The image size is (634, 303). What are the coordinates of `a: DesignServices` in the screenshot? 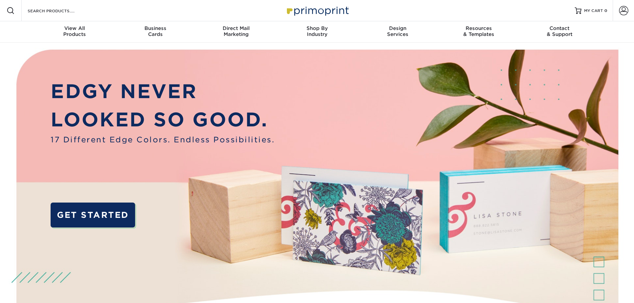 It's located at (398, 32).